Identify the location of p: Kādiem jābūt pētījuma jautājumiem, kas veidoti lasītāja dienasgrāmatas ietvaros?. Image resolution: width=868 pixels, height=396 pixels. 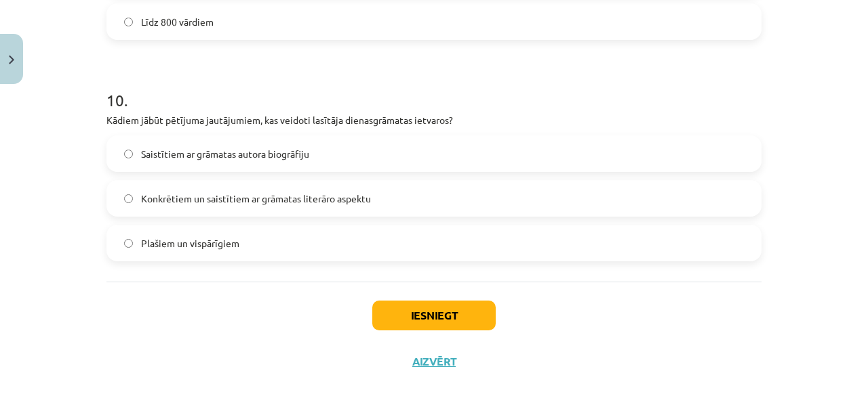
(434, 120).